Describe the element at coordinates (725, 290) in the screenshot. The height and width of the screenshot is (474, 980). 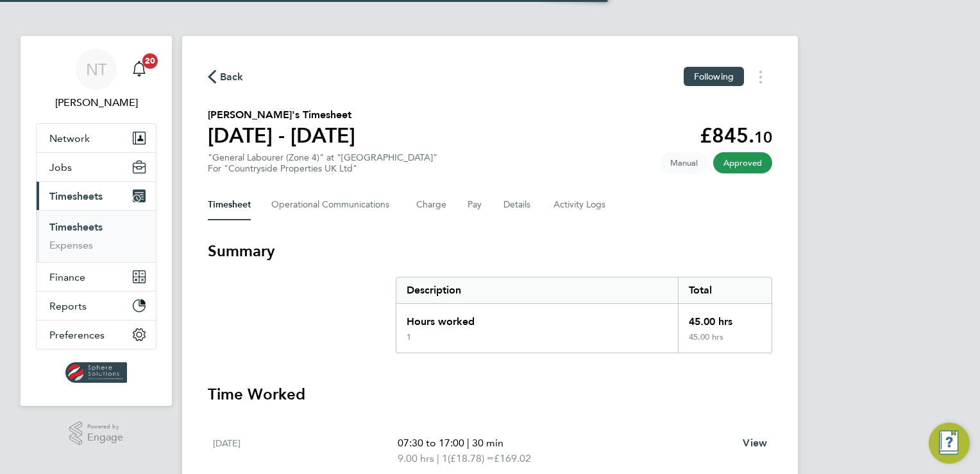
I see `div: Total` at that location.